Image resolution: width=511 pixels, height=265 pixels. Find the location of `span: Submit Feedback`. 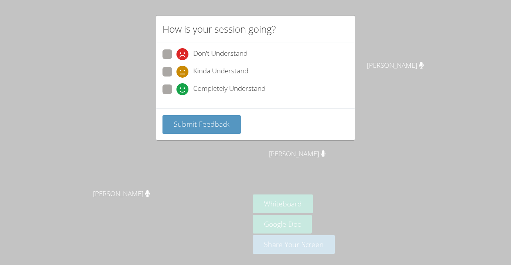

span: Submit Feedback is located at coordinates (201, 124).